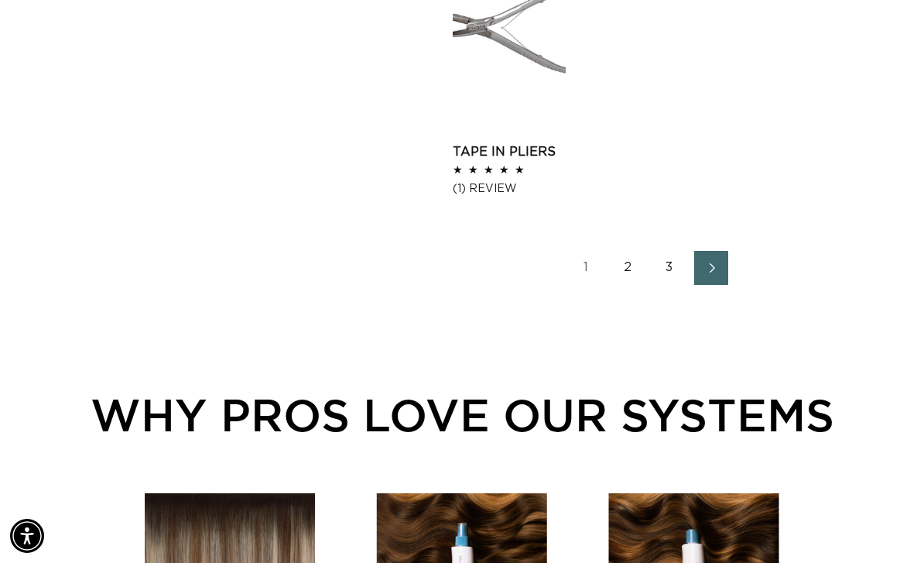 This screenshot has width=924, height=563. What do you see at coordinates (648, 267) in the screenshot?
I see `nav: Pagination` at bounding box center [648, 267].